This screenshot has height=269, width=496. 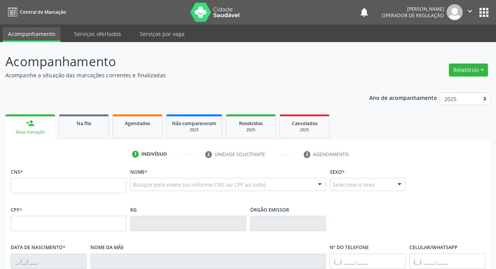 What do you see at coordinates (251, 123) in the screenshot?
I see `span: Resolvidos` at bounding box center [251, 123].